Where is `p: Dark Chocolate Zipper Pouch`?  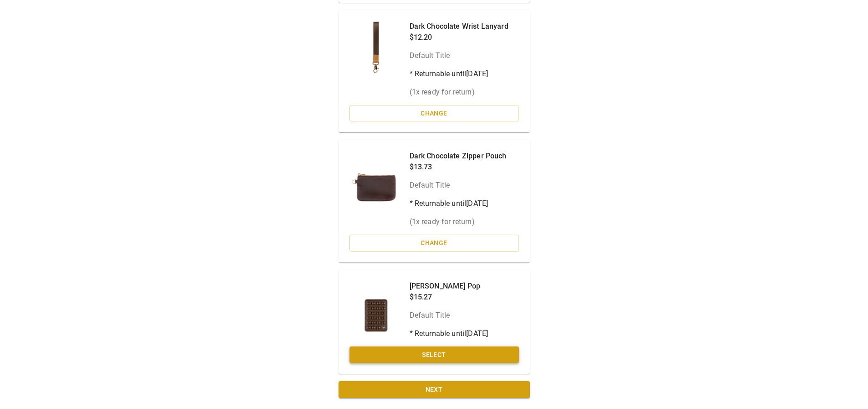
p: Dark Chocolate Zipper Pouch is located at coordinates (458, 156).